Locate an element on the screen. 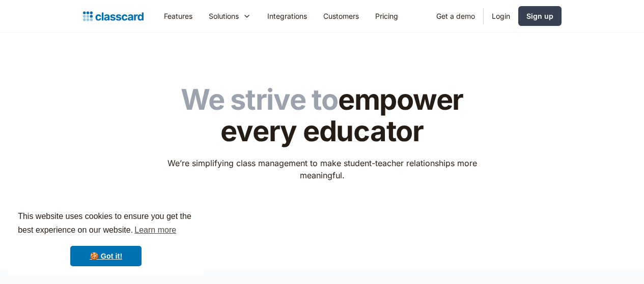 The height and width of the screenshot is (284, 644). div: Sign up is located at coordinates (539, 15).